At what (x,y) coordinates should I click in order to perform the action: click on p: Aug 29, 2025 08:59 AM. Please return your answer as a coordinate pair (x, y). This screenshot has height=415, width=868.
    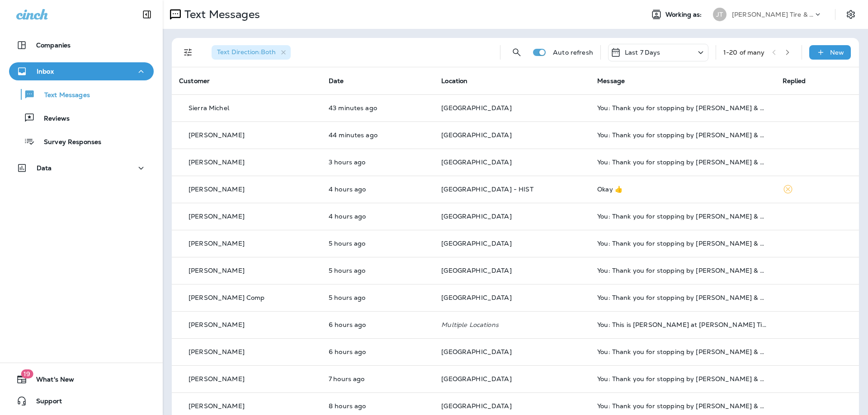
    Looking at the image, I should click on (378, 379).